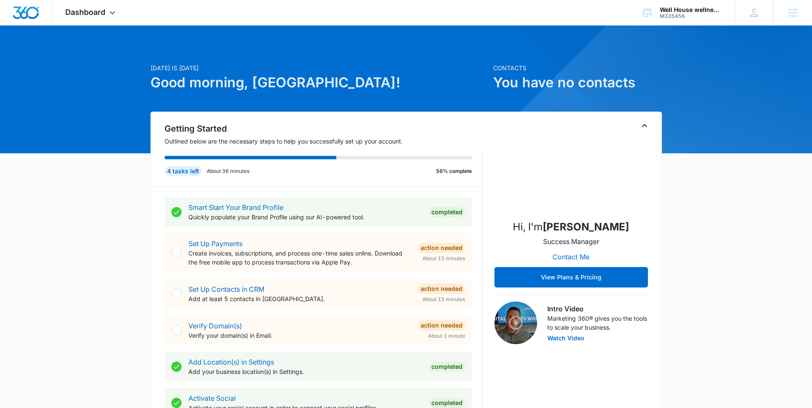 The height and width of the screenshot is (408, 812). I want to click on img: tab_keywords_by_traffic_grey.svg, so click(88, 53).